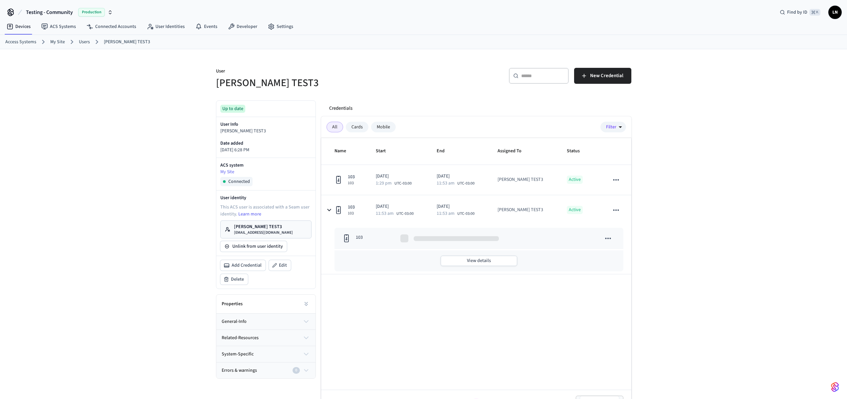 Image resolution: width=847 pixels, height=399 pixels. I want to click on span: system-specific, so click(238, 355).